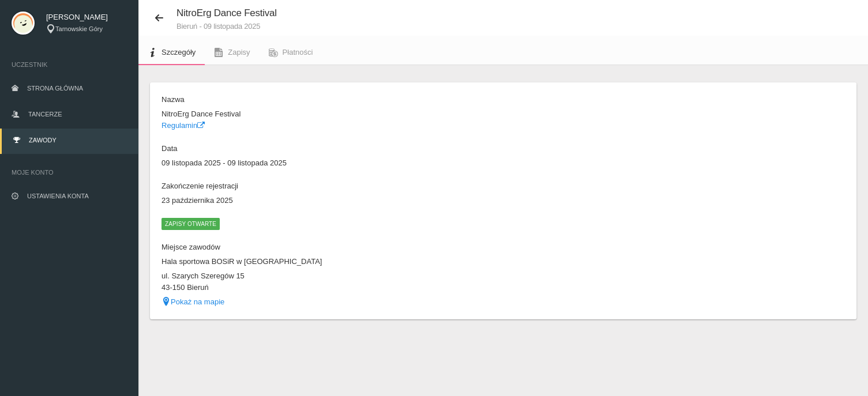  What do you see at coordinates (190, 224) in the screenshot?
I see `span: Zapisy otwarte` at bounding box center [190, 224].